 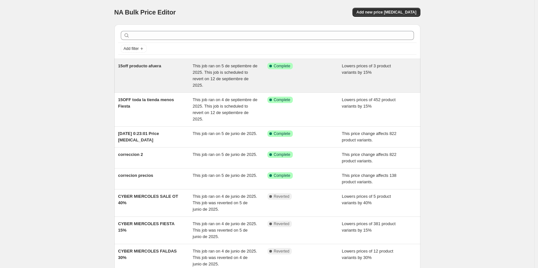 What do you see at coordinates (136, 175) in the screenshot?
I see `span: correcion precios` at bounding box center [136, 175].